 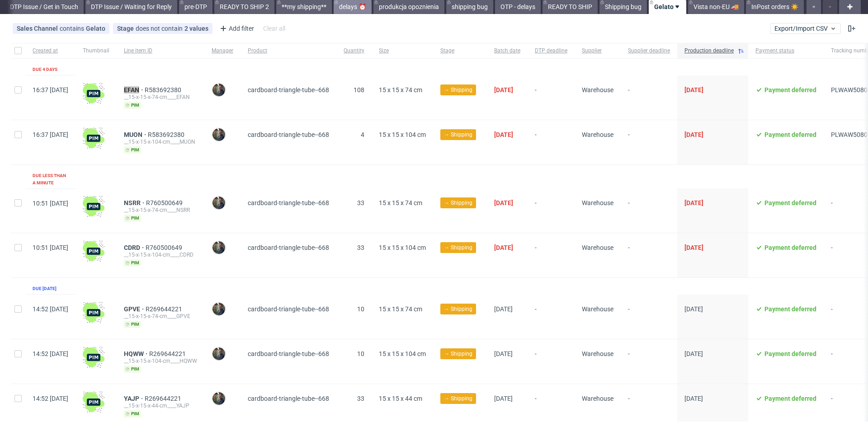 What do you see at coordinates (160, 406) in the screenshot?
I see `div: __15-x-15-x-44-cm____YAJP` at bounding box center [160, 406].